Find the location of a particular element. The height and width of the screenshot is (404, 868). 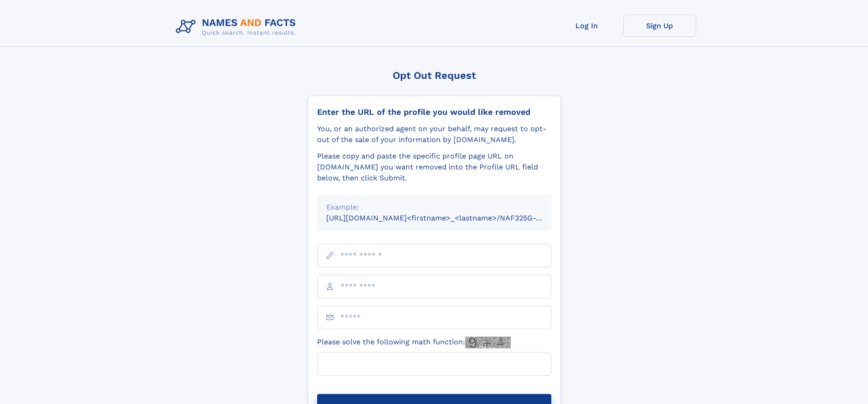

img: Logo Names and Facts is located at coordinates (238, 27).